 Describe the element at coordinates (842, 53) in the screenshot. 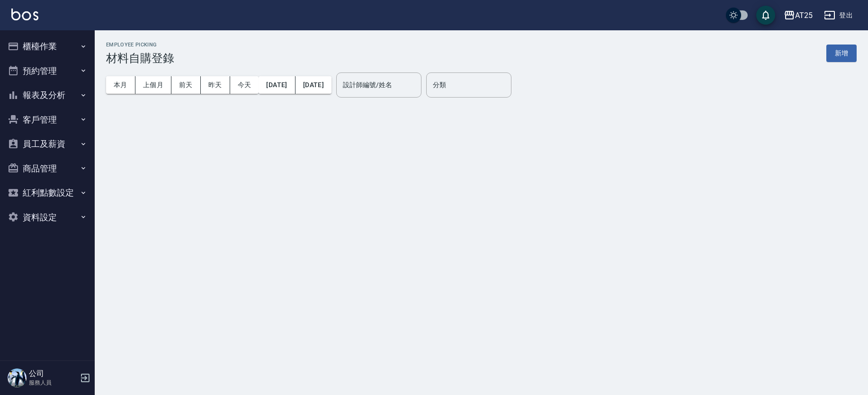

I see `button: 新增` at that location.